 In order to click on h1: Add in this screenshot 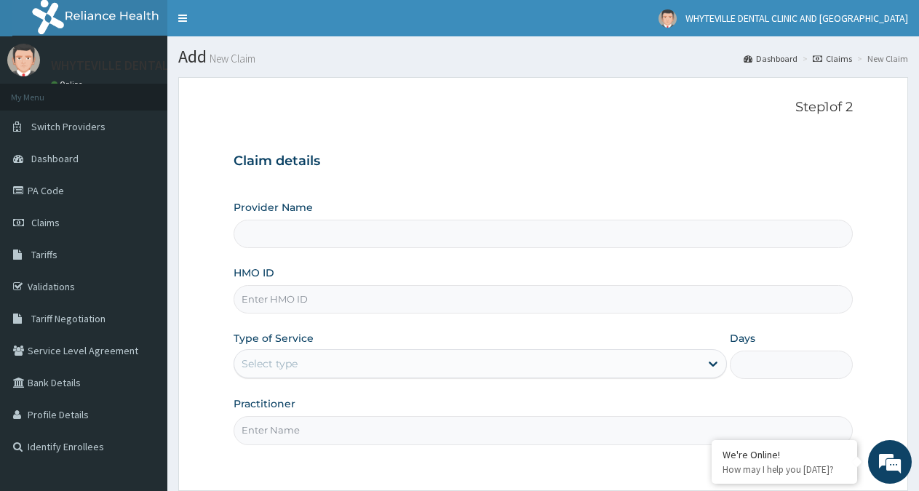, I will do `click(543, 57)`.